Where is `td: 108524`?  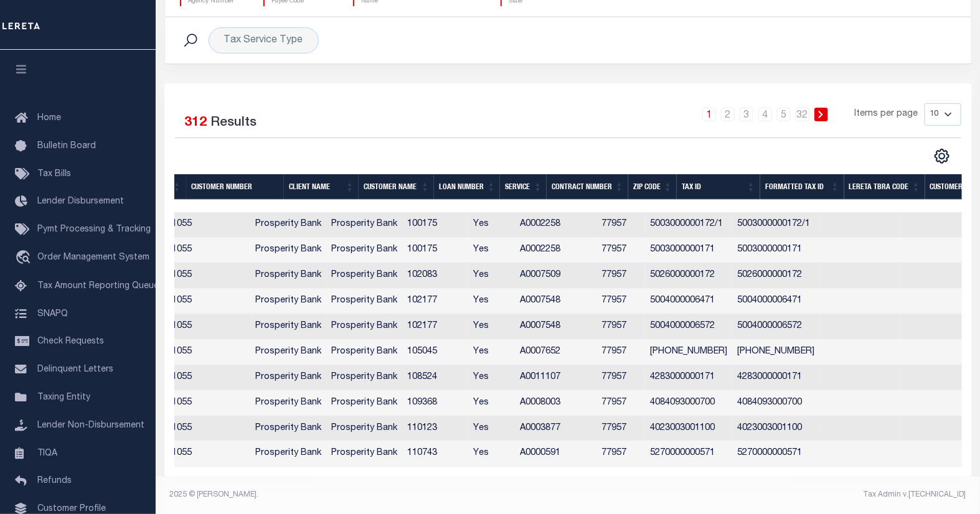 td: 108524 is located at coordinates (435, 378).